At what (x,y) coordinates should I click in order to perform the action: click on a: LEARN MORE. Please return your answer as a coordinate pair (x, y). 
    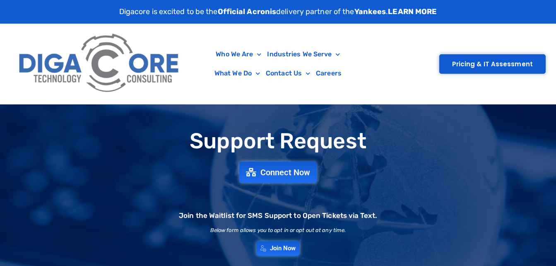
    Looking at the image, I should click on (412, 12).